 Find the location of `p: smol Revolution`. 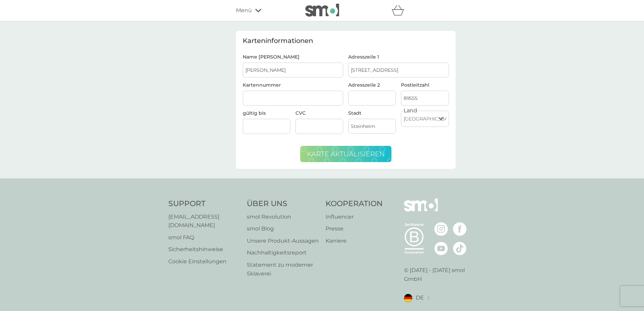

p: smol Revolution is located at coordinates (283, 217).